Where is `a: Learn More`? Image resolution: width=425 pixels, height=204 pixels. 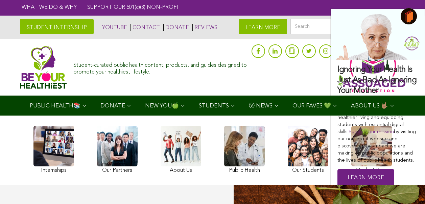 a: Learn More is located at coordinates (366, 178).